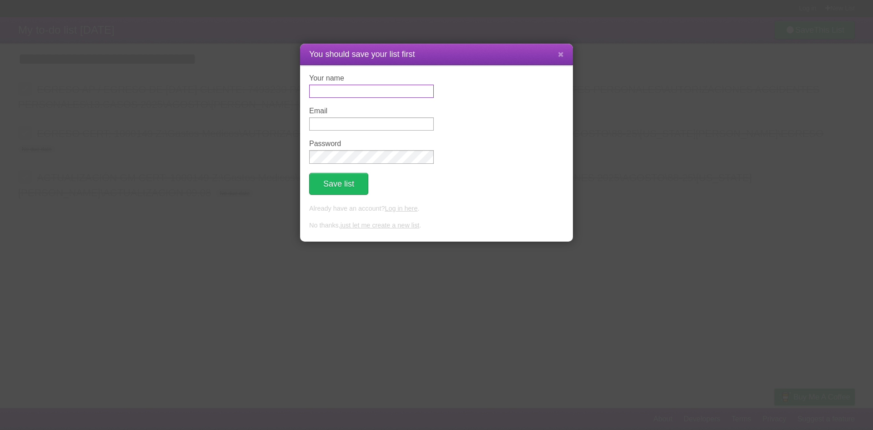 Image resolution: width=873 pixels, height=430 pixels. Describe the element at coordinates (436, 225) in the screenshot. I see `p: No thanks, .` at that location.